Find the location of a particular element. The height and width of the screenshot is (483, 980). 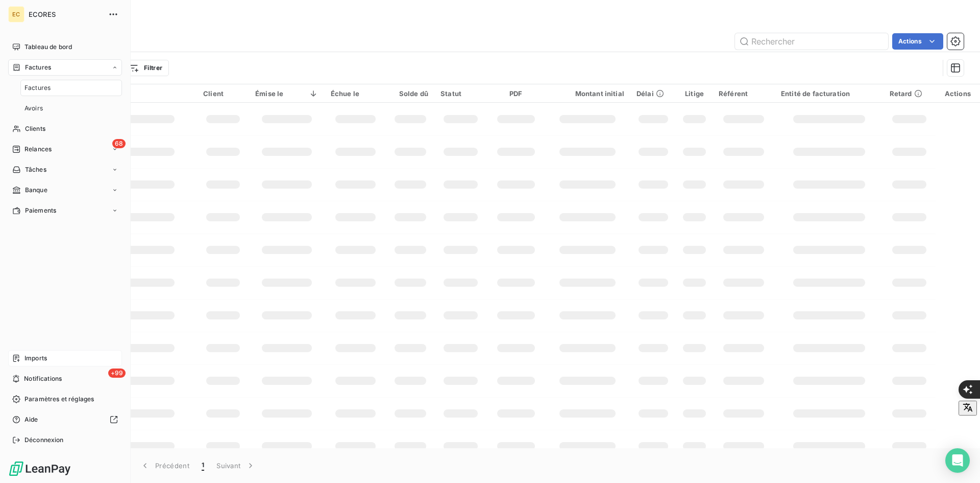

div: Solde dû is located at coordinates (410, 93).